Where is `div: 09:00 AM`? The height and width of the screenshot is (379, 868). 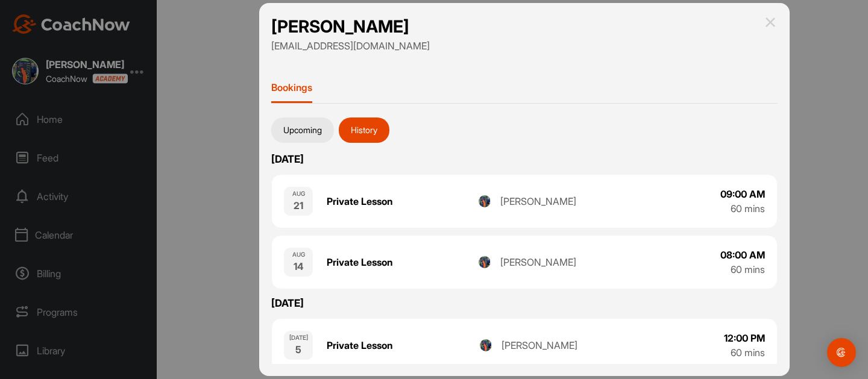
div: 09:00 AM is located at coordinates (743, 194).